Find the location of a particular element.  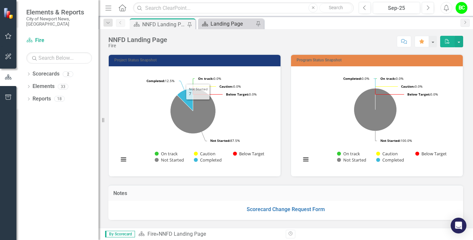

a: Reports is located at coordinates (42, 99).